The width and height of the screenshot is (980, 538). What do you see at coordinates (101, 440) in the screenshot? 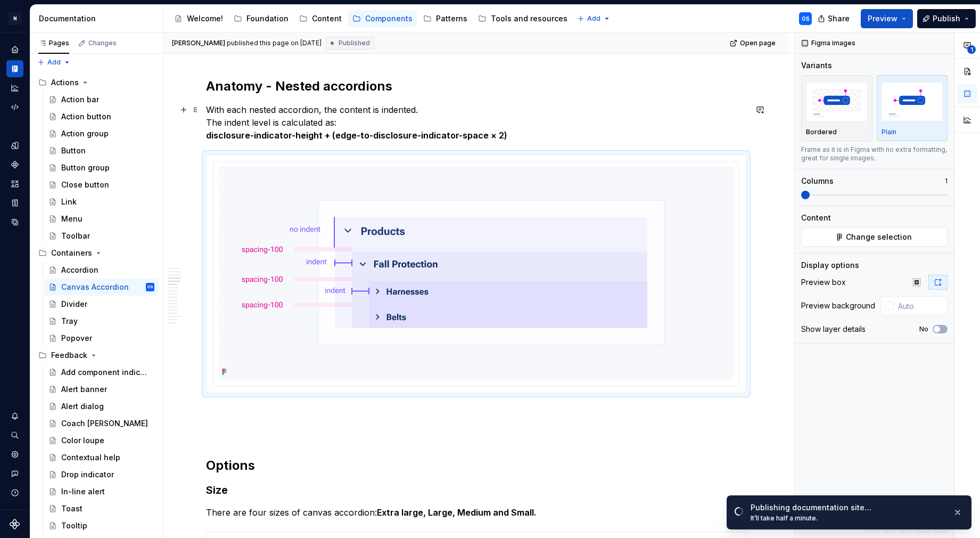
I see `a: Color loupe` at bounding box center [101, 440].